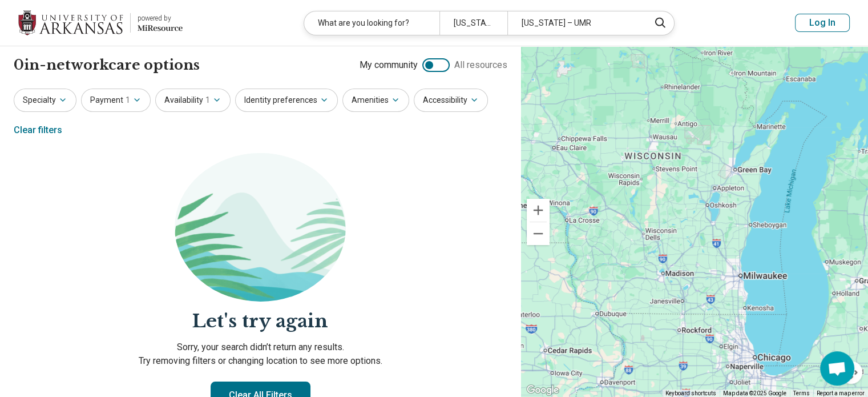 The width and height of the screenshot is (868, 397). I want to click on div: powered by, so click(160, 19).